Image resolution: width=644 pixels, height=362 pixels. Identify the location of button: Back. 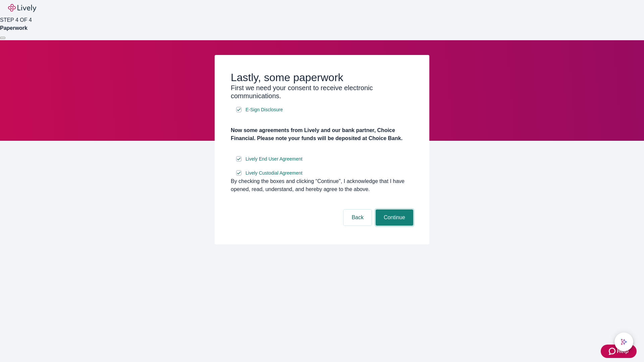
(358, 217).